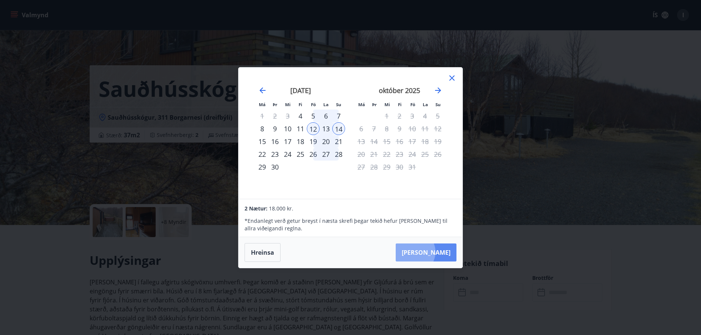  I want to click on div: 10, so click(288, 129).